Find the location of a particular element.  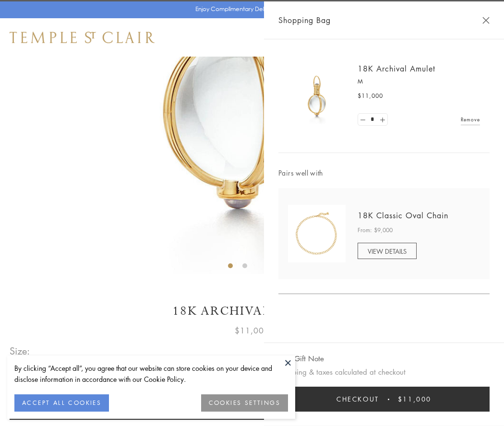

img: 18K Archival Amulet is located at coordinates (317, 96).